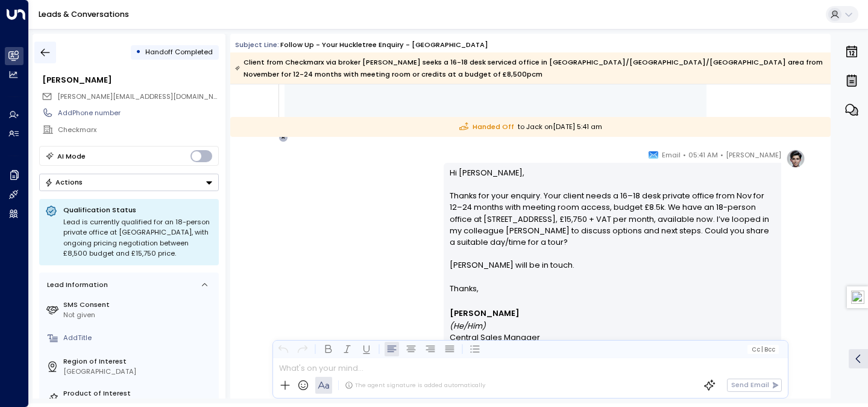  Describe the element at coordinates (256, 44) in the screenshot. I see `span: Subject Line:` at that location.